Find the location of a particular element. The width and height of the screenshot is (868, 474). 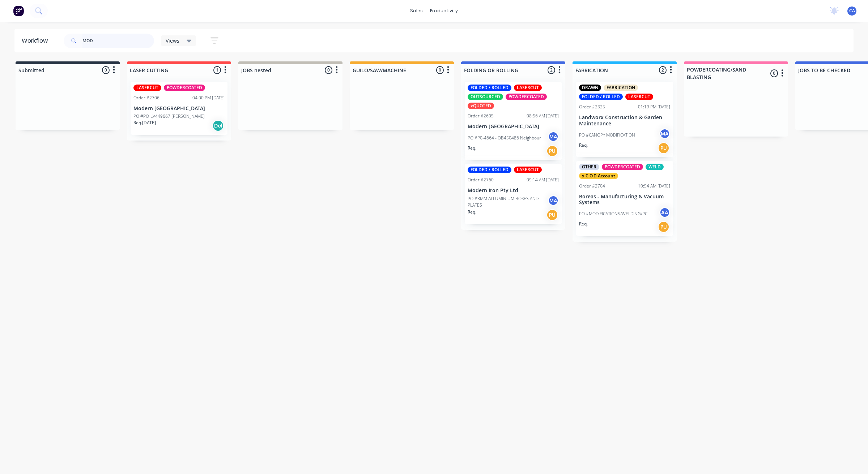

p: PO #3MM ALLUMINIUM BOXES AND PLATES is located at coordinates (508, 202).